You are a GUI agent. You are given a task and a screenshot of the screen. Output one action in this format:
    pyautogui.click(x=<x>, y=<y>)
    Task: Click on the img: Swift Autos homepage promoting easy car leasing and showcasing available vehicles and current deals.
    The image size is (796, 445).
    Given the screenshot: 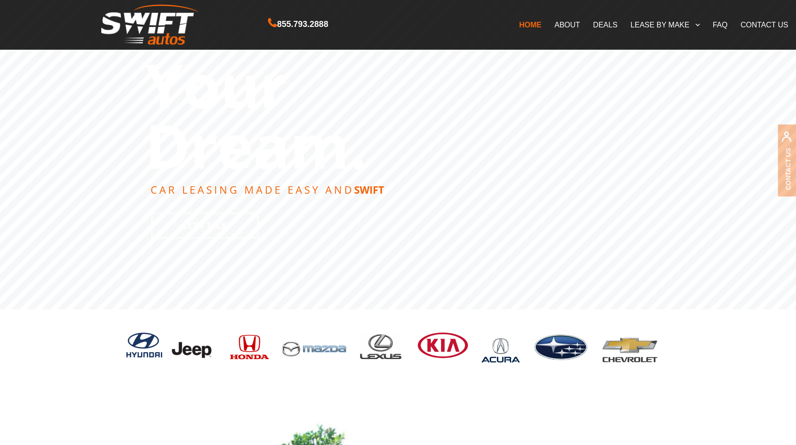 What is the action you would take?
    pyautogui.click(x=561, y=346)
    